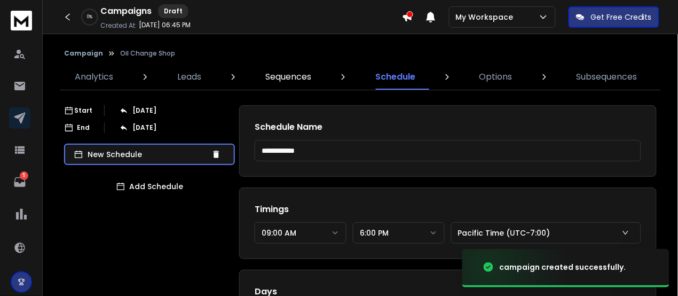  Describe the element at coordinates (90, 17) in the screenshot. I see `p: 0 %` at that location.